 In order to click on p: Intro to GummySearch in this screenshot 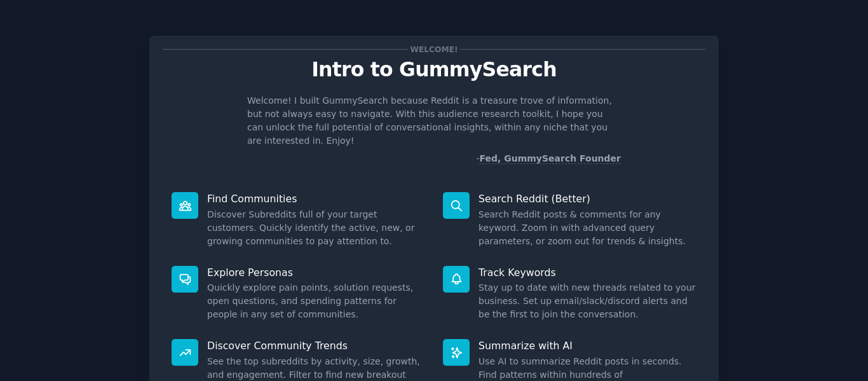, I will do `click(434, 69)`.